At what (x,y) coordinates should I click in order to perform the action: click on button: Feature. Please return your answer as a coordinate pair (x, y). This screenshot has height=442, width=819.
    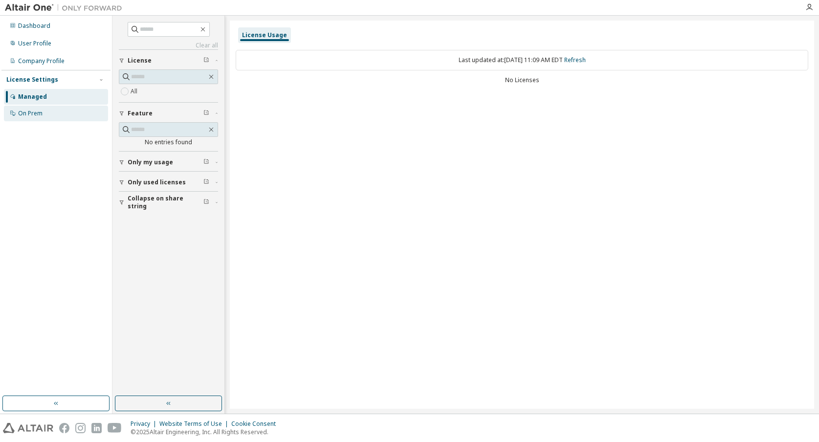
    Looking at the image, I should click on (168, 113).